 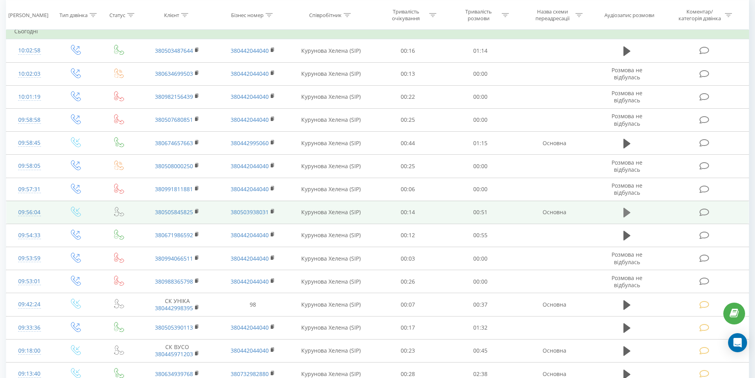 What do you see at coordinates (629, 15) in the screenshot?
I see `div: Аудіозапис розмови` at bounding box center [629, 15].